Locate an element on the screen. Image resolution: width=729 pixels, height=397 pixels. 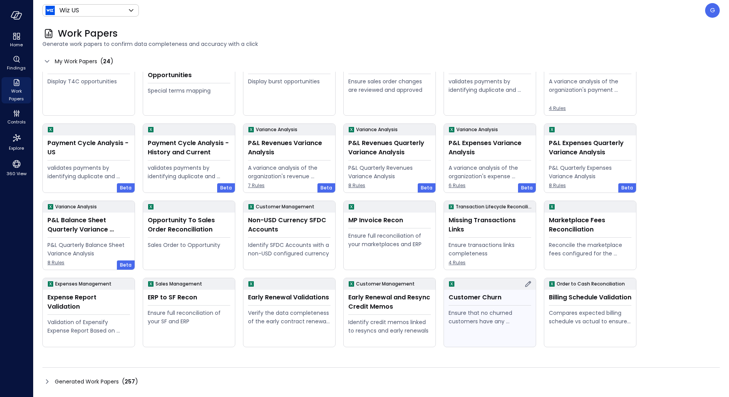
div: Ensure full reconciliation of your SF and ERP is located at coordinates (189, 317).